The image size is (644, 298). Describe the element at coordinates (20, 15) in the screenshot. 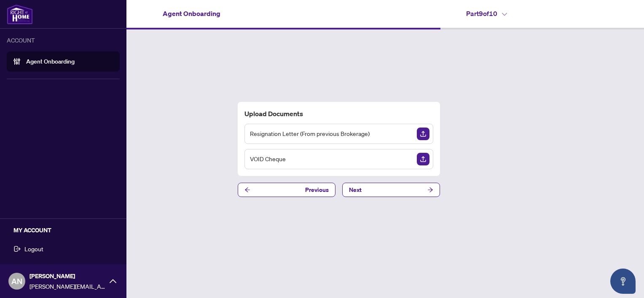

I see `img: logo` at that location.